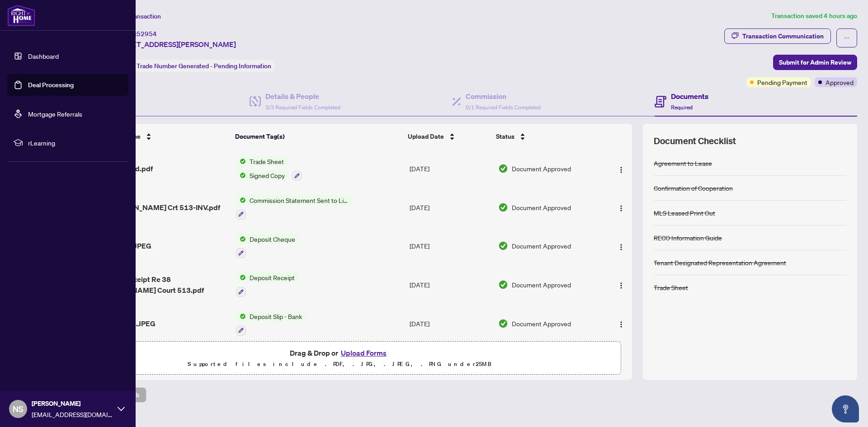 This screenshot has height=427, width=868. I want to click on span: ellipsis, so click(847, 38).